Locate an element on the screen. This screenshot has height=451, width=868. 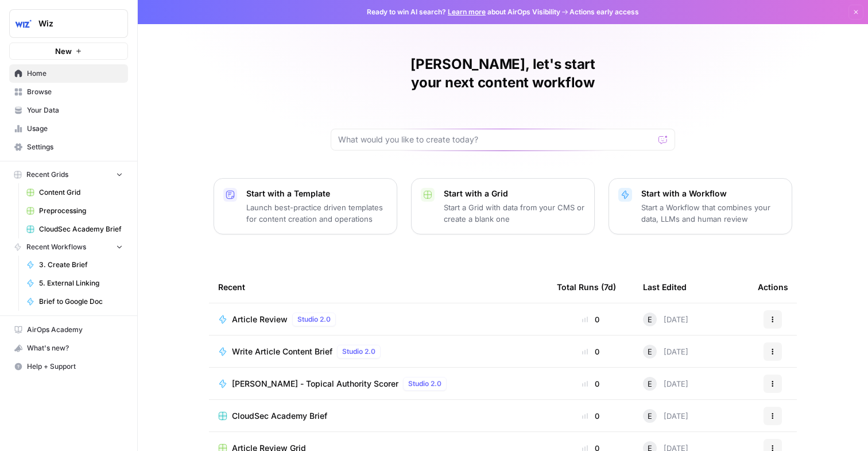
div: Total Runs (7d) is located at coordinates (586, 286).